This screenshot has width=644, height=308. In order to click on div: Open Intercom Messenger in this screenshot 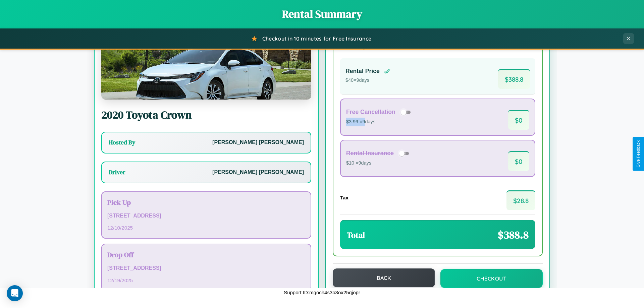, I will do `click(15, 293)`.